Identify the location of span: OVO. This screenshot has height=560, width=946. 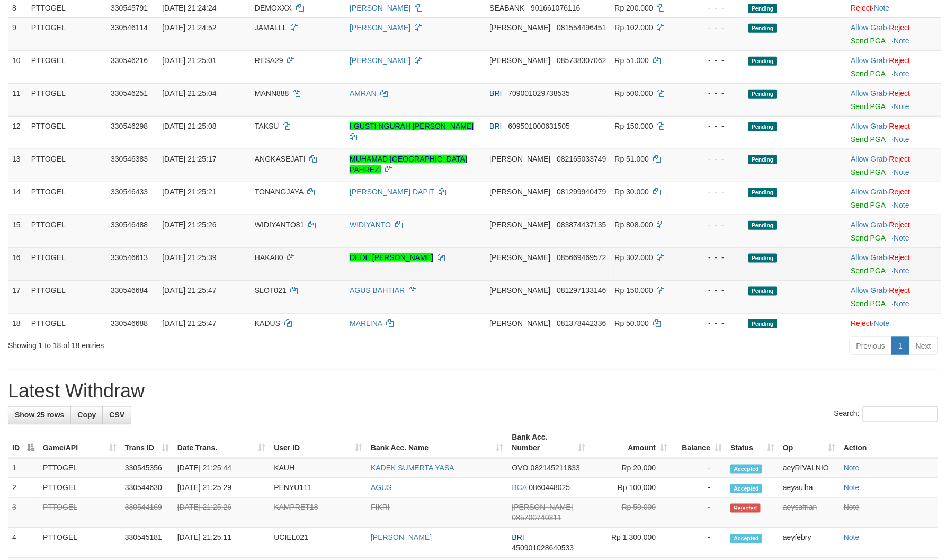
(520, 468).